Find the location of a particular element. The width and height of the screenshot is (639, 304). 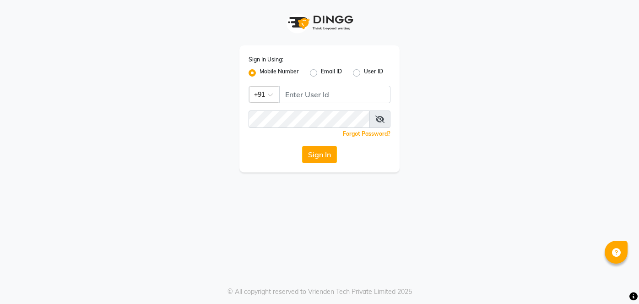

button: Sign In is located at coordinates (320, 154).